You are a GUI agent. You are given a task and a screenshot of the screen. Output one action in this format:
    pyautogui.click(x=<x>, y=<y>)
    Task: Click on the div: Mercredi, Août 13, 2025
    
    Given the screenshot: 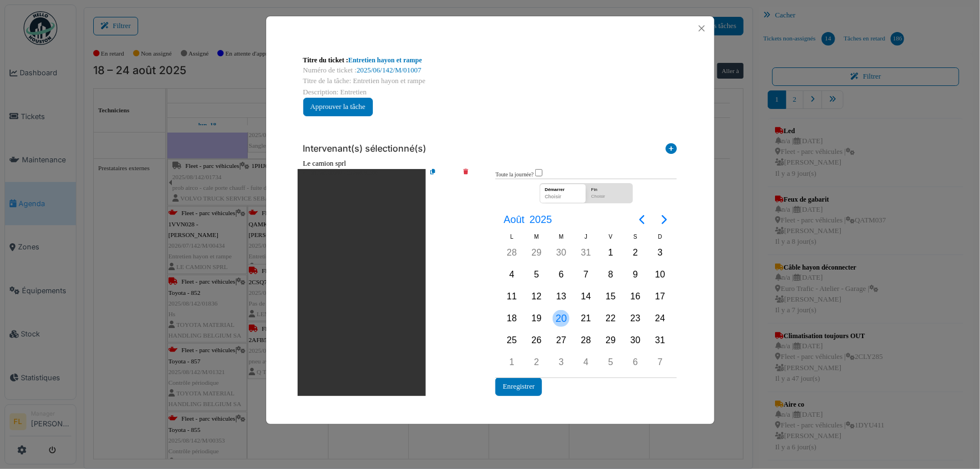 What is the action you would take?
    pyautogui.click(x=561, y=296)
    